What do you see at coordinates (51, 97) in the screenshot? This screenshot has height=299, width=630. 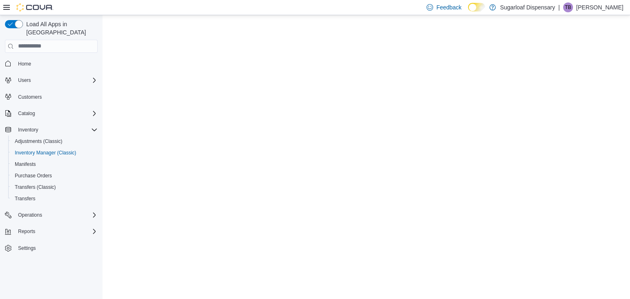 I see `button: Customers` at bounding box center [51, 97].